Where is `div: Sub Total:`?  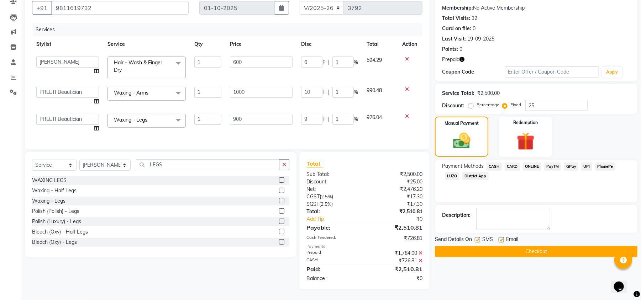
div: Sub Total: is located at coordinates (333, 174).